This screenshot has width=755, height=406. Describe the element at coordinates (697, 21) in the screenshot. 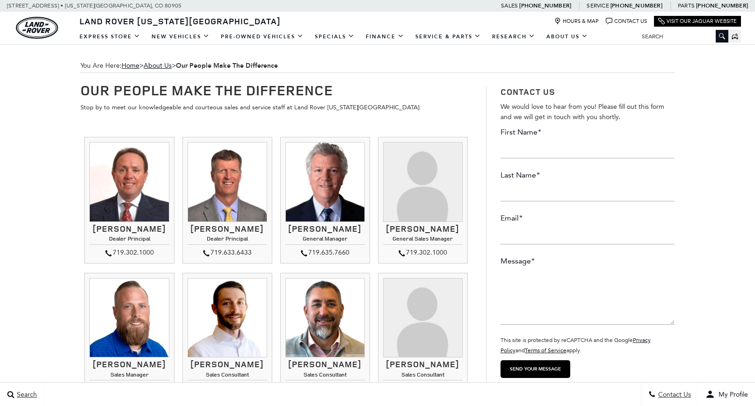

I see `a: Visit Our Jaguar Website` at that location.